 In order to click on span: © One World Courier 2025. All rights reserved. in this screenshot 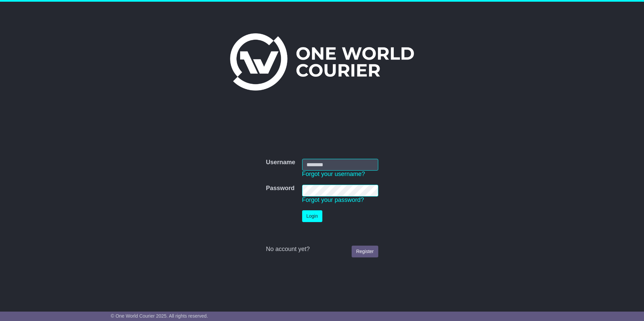, I will do `click(160, 316)`.